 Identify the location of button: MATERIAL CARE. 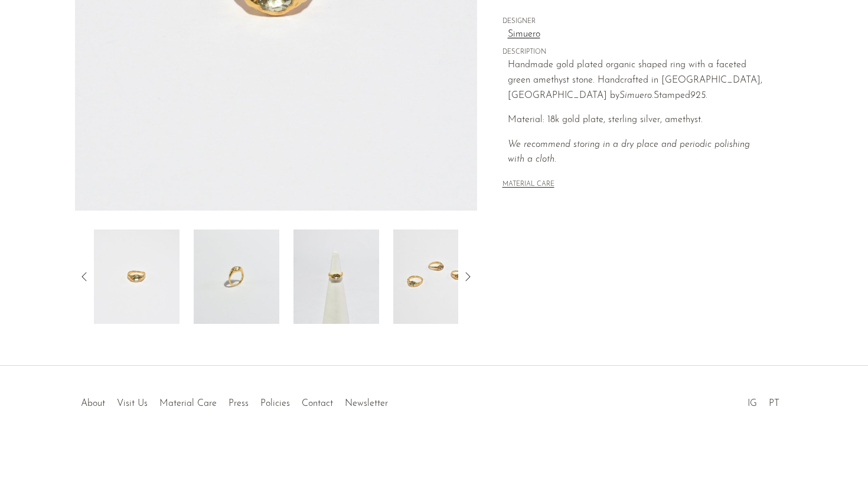
(528, 185).